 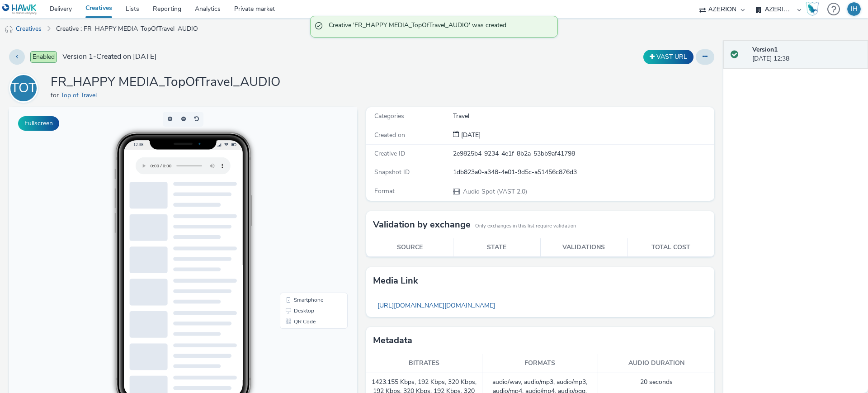 I want to click on a: Top of Travel, so click(x=81, y=95).